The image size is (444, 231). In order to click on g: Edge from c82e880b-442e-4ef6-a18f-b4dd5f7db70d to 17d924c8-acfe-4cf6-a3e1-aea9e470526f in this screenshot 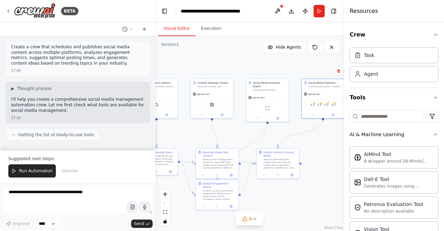, I will do `click(156, 133)`.